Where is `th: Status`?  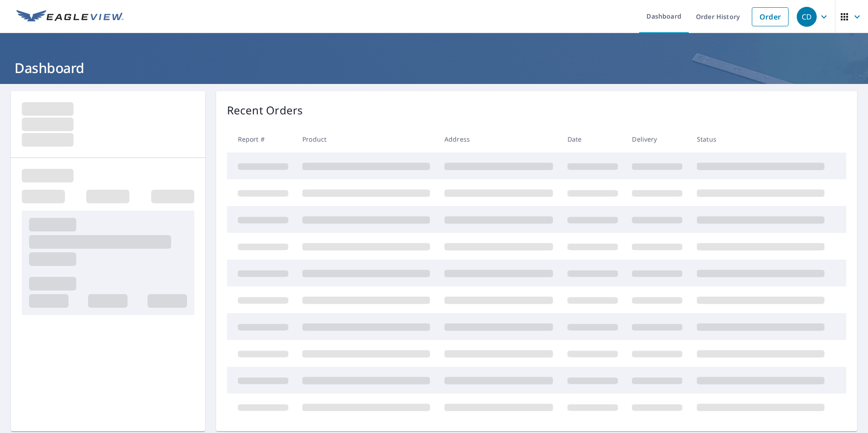 th: Status is located at coordinates (760, 139).